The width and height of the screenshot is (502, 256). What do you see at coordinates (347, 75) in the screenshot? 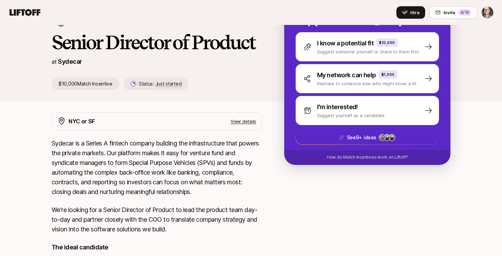
I see `p: My network can help` at bounding box center [347, 75].